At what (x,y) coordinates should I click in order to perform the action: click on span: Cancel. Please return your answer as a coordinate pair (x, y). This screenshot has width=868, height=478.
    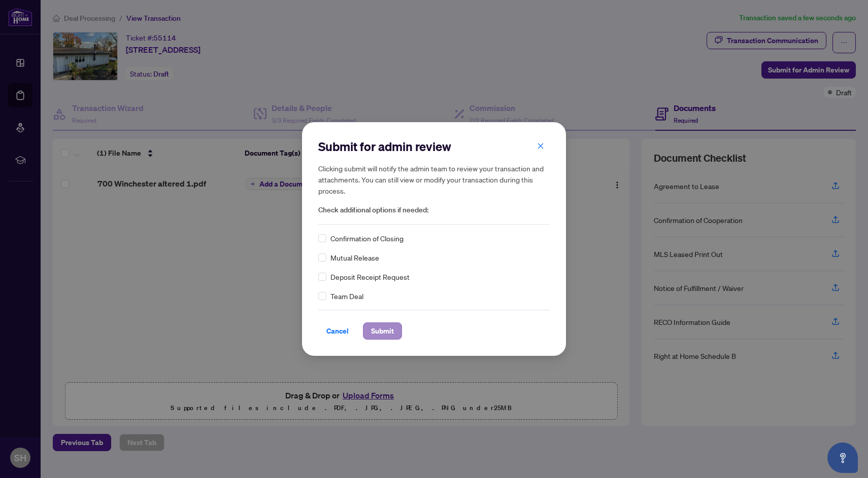
    Looking at the image, I should click on (338, 331).